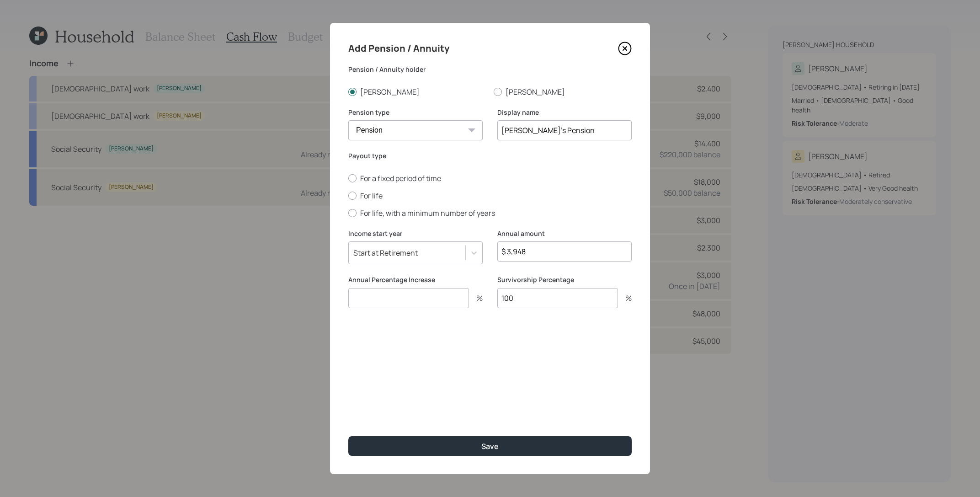 This screenshot has height=497, width=980. I want to click on label: Annual amount, so click(564, 234).